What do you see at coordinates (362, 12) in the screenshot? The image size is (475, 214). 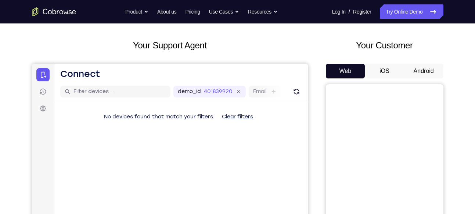 I see `a: Register` at bounding box center [362, 12].